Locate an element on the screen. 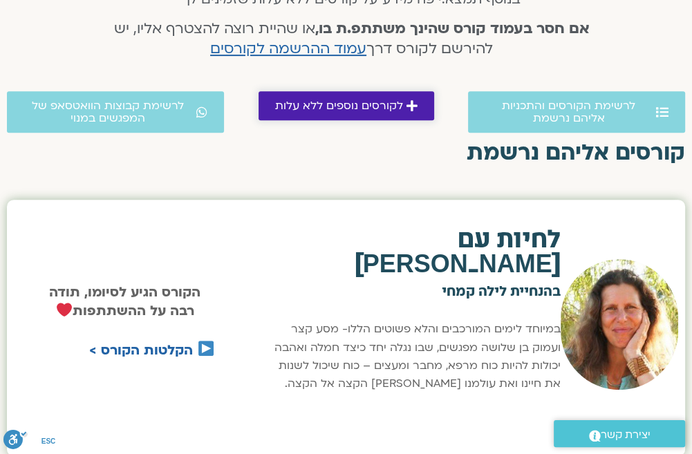 This screenshot has width=692, height=454. h2: קורסים אליהם נרשמת is located at coordinates (345, 153).